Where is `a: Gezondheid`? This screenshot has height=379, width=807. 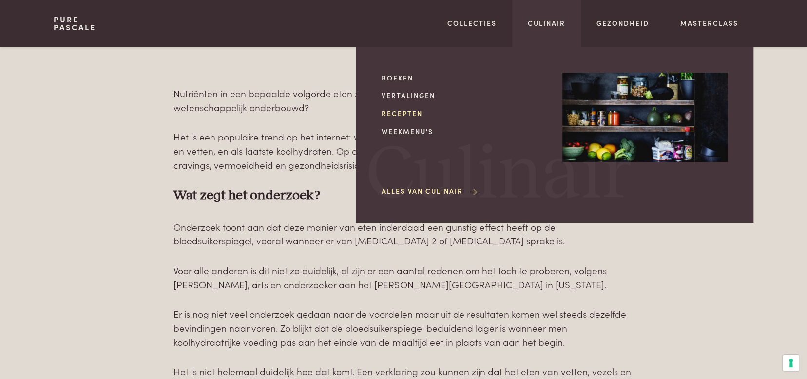 a: Gezondheid is located at coordinates (623, 23).